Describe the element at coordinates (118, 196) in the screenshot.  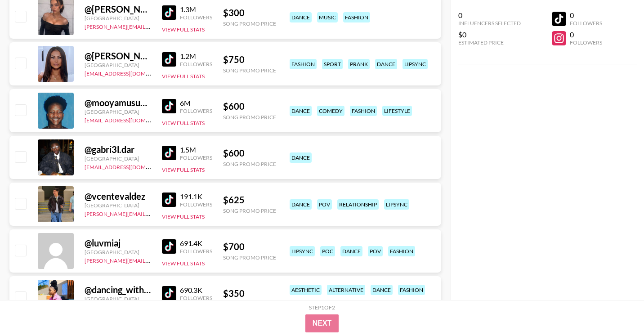
I see `div: @ vcentevaldez` at that location.